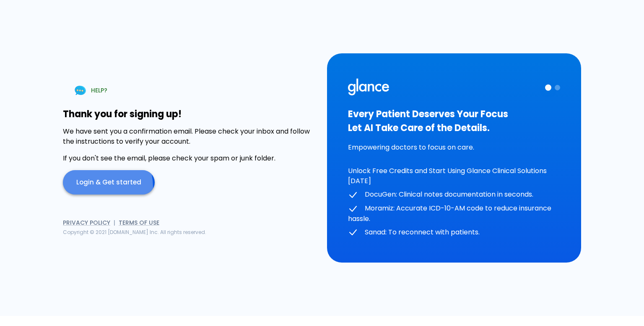 The image size is (644, 326). Describe the element at coordinates (190, 136) in the screenshot. I see `p: We have sent you a confirmation email. Please check your inbox and follow the instructions to ver...` at that location.